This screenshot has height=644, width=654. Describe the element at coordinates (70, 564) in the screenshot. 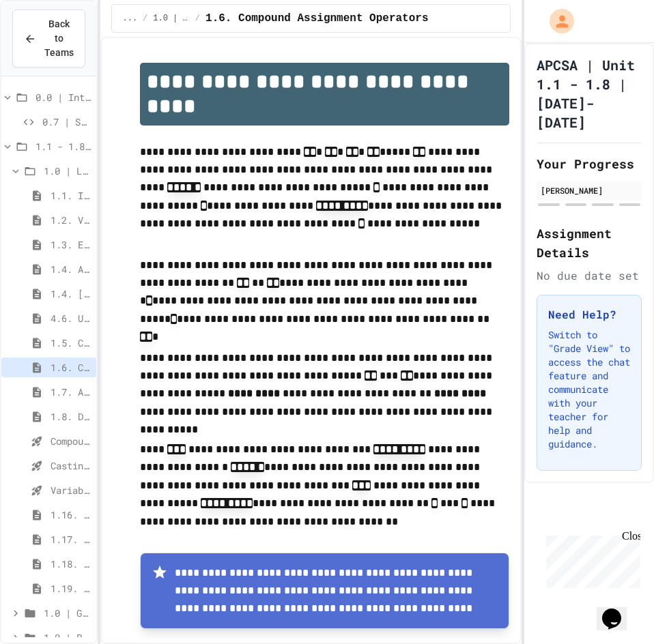

I see `span: 1.18. Coding Practice 1a (1.1-1.6)` at that location.